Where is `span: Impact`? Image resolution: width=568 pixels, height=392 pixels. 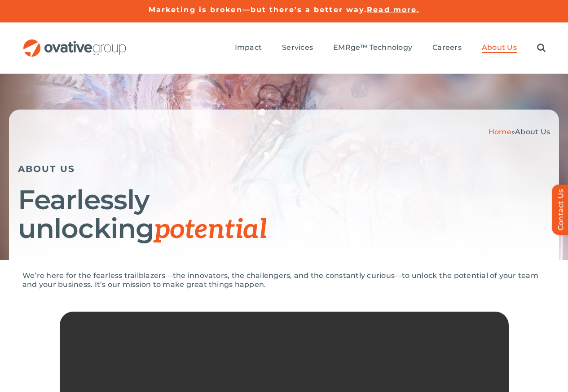
span: Impact is located at coordinates (248, 47).